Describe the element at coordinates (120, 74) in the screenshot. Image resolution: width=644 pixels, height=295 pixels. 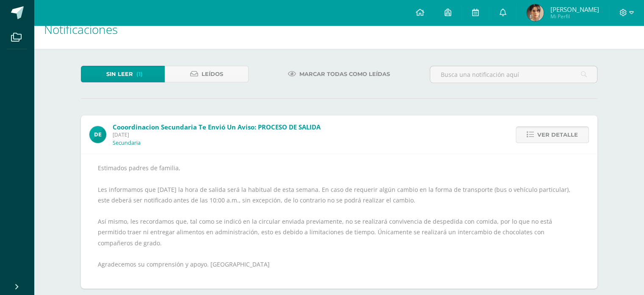
I see `span: Sin leer` at that location.